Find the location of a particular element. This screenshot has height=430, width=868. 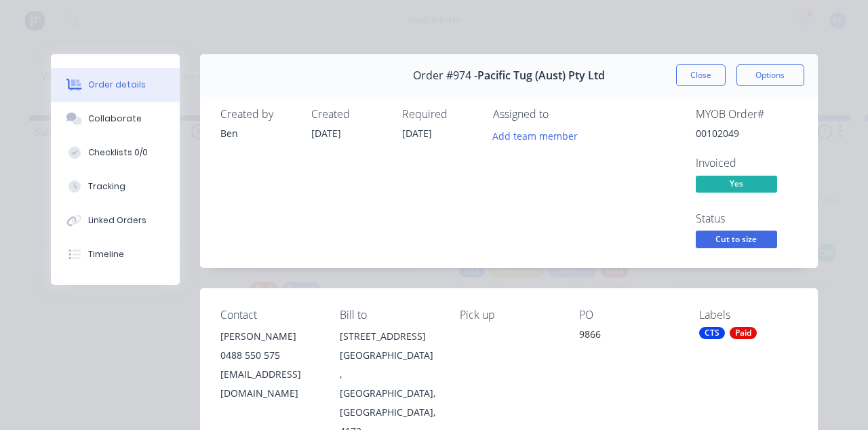

div: Collaborate is located at coordinates (115, 119).